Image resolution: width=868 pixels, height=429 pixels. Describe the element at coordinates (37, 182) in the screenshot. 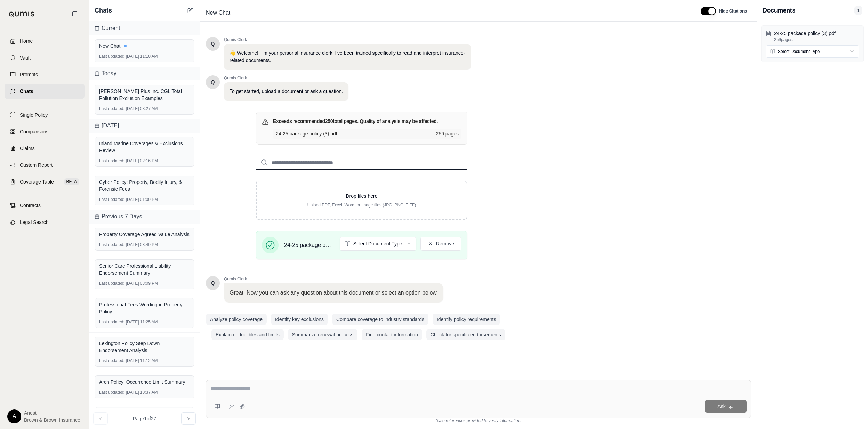

I see `span: Coverage Table` at that location.